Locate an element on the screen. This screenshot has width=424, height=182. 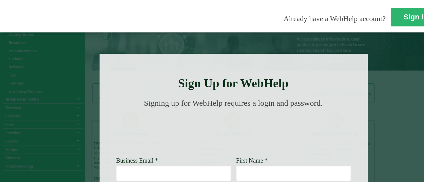
strong: Sign Up for WebHelp is located at coordinates (233, 84).